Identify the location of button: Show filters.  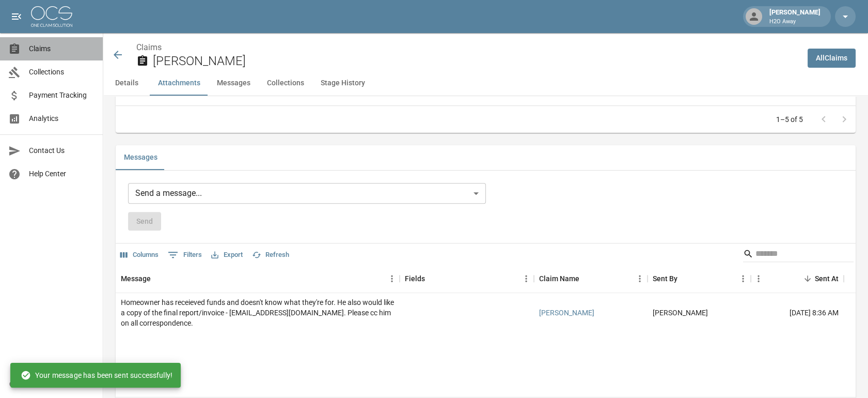
(185, 255).